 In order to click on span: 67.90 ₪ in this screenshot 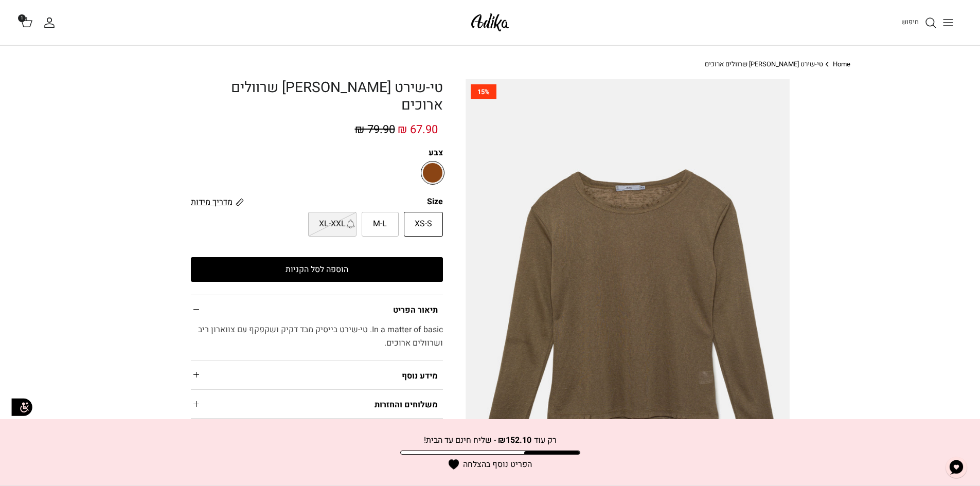, I will do `click(417, 129)`.